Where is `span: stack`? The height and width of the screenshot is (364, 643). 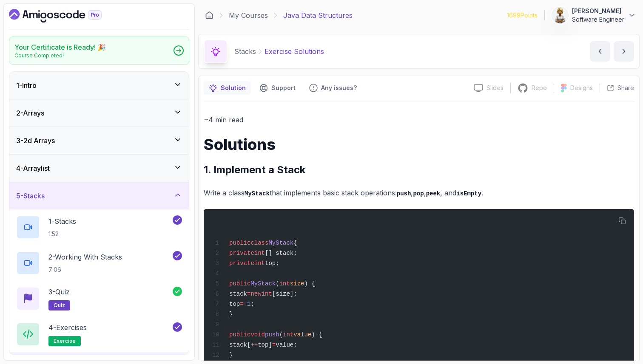 span: stack is located at coordinates (238, 294).